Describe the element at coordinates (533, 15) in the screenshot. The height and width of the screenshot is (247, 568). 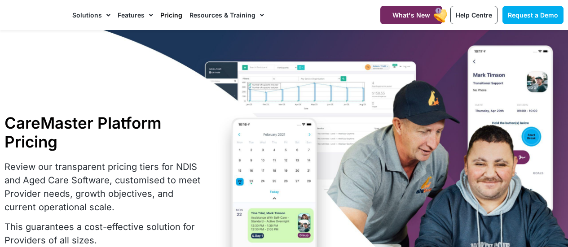
I see `a: Request a Demo` at that location.